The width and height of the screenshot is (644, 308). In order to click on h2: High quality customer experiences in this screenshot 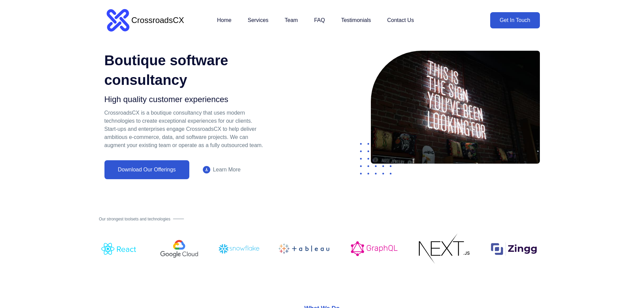, I will do `click(192, 100)`.